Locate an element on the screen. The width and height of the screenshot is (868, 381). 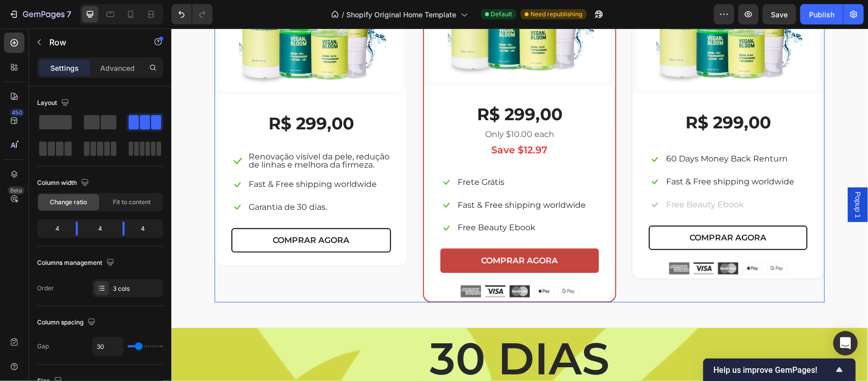
span: Fit to content is located at coordinates (132, 202).